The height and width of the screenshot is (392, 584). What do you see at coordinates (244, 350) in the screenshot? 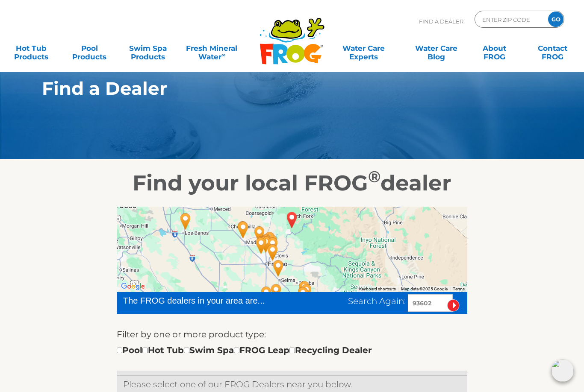
I see `div: Pool Hot Tub Swim Spa FROG Leap Recycling Dealer` at bounding box center [244, 350].